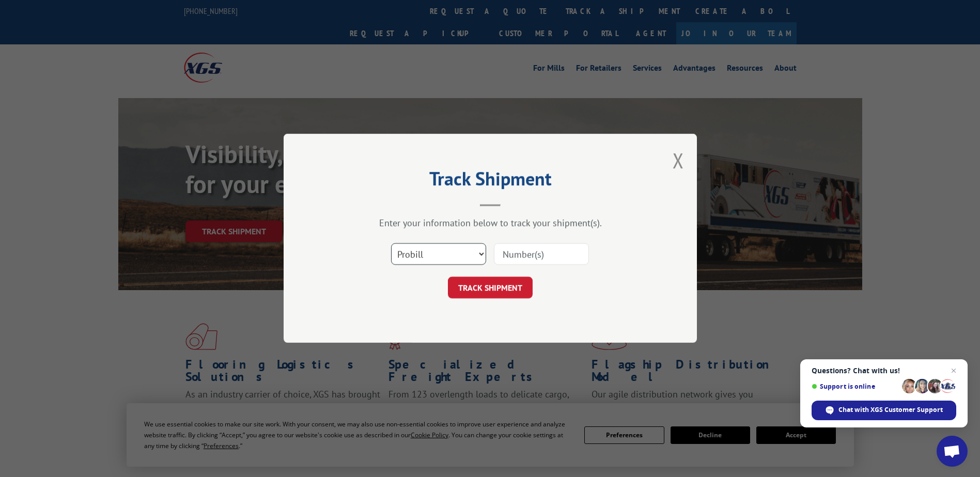  I want to click on span: Close chat, so click(954, 370).